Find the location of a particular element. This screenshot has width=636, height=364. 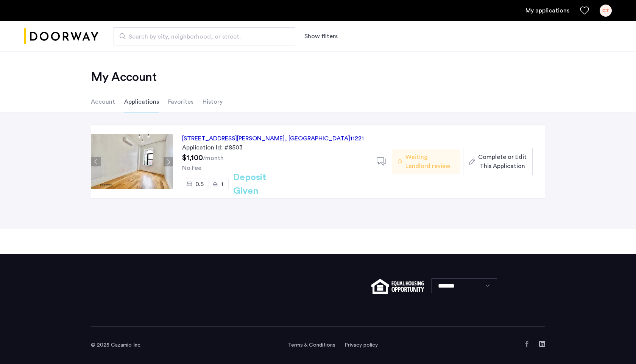

sub: /month is located at coordinates (213, 158).